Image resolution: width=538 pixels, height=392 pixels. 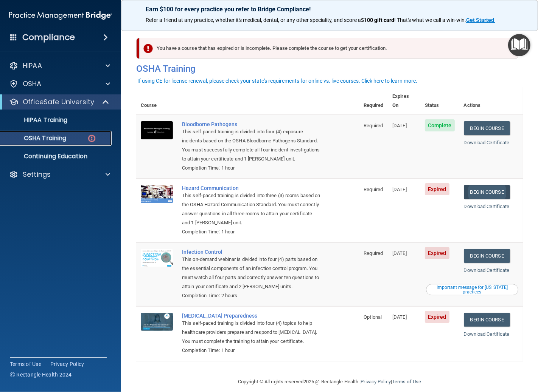 What do you see at coordinates (32, 66) in the screenshot?
I see `p: HIPAA` at bounding box center [32, 66].